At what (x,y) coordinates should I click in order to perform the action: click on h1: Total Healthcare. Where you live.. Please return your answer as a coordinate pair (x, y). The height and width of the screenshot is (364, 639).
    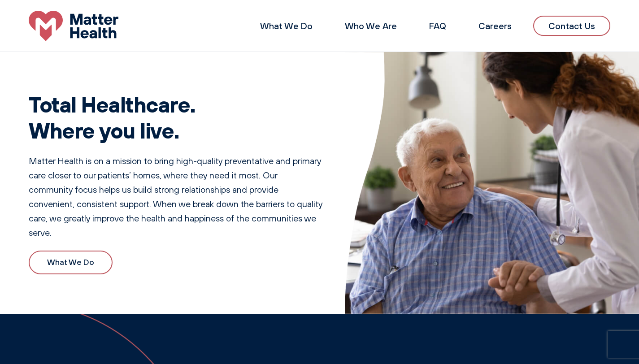
    Looking at the image, I should click on (176, 117).